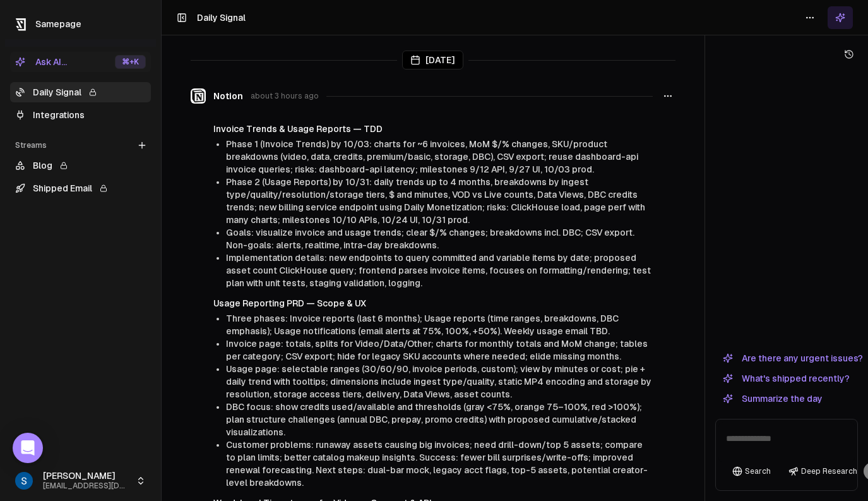 The height and width of the screenshot is (501, 868). What do you see at coordinates (81, 92) in the screenshot?
I see `a: Daily Signal` at bounding box center [81, 92].